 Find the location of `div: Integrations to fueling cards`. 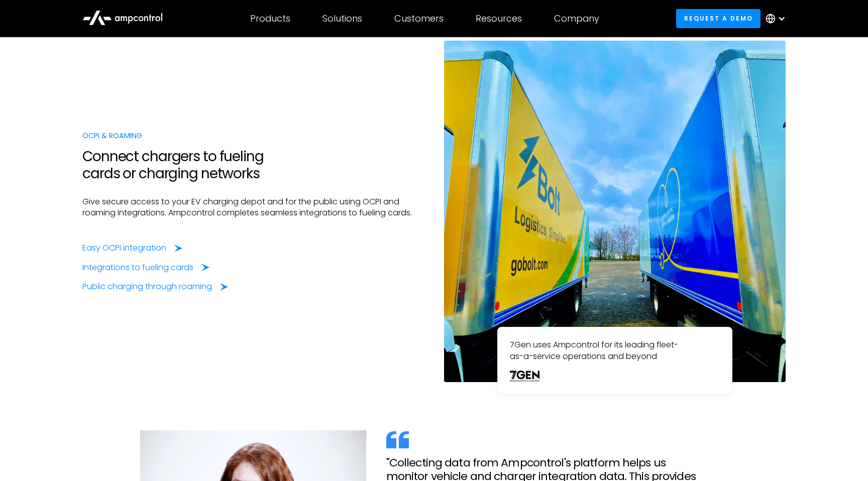

div: Integrations to fueling cards is located at coordinates (138, 268).